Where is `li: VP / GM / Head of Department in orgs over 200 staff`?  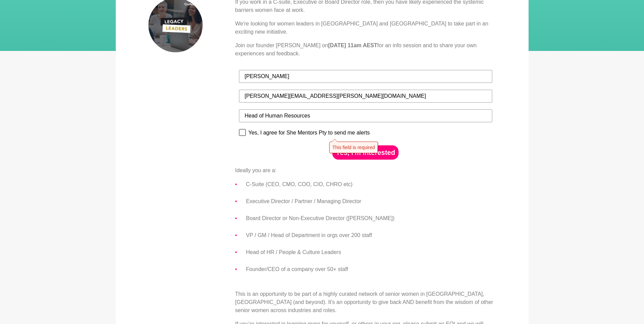
li: VP / GM / Head of Department in orgs over 200 staff is located at coordinates (371, 236).